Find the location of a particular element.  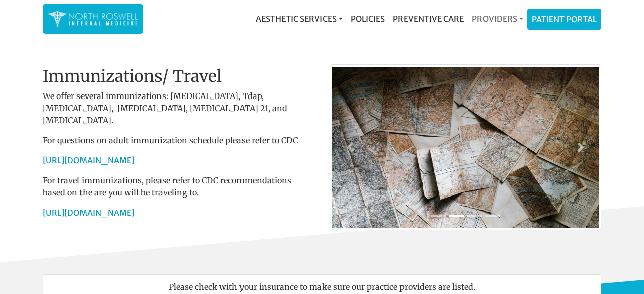

img: North Roswell Internal Medicine is located at coordinates (93, 18).